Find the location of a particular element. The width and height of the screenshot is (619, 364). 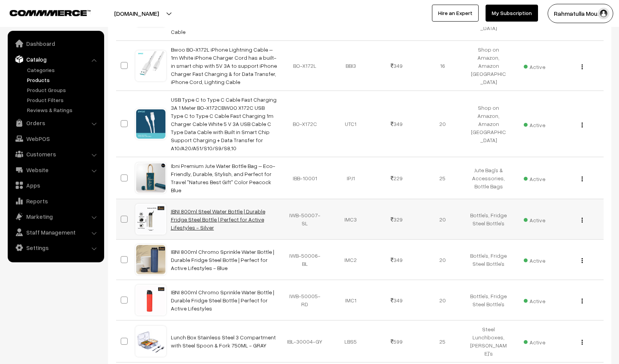

a: Product Filters is located at coordinates (63, 100).